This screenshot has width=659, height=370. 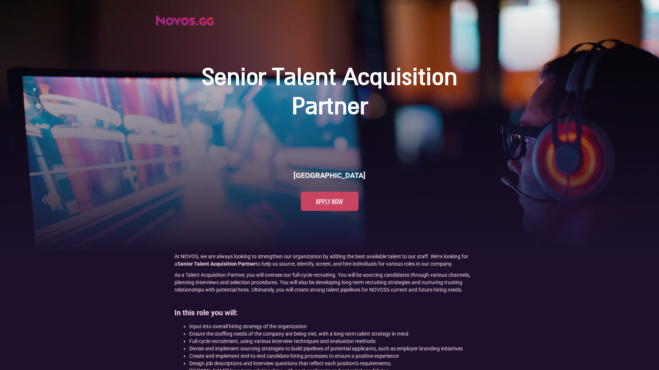 I want to click on h1: Senior Talent Acquisition Partner, so click(x=330, y=93).